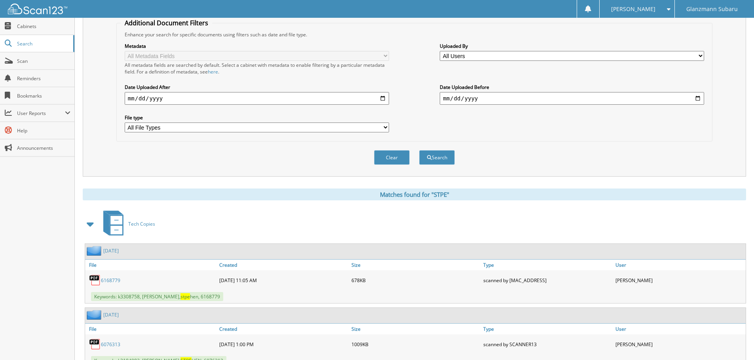  I want to click on button: Search, so click(437, 157).